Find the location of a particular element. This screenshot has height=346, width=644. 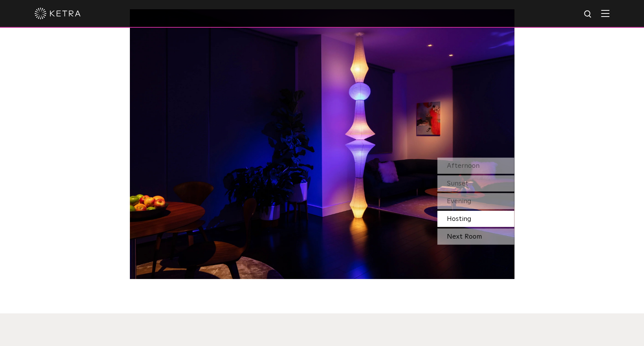

img: ketra-logo-2019-white is located at coordinates (58, 14).